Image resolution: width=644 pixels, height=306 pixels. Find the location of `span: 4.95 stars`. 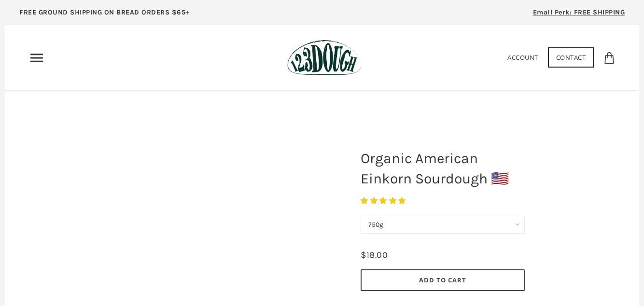

span: 4.95 stars is located at coordinates (384, 201).